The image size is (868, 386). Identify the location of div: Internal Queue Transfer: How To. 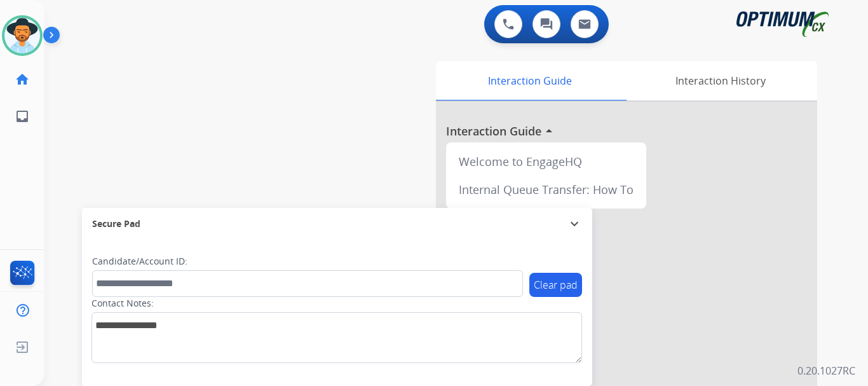
(546, 189).